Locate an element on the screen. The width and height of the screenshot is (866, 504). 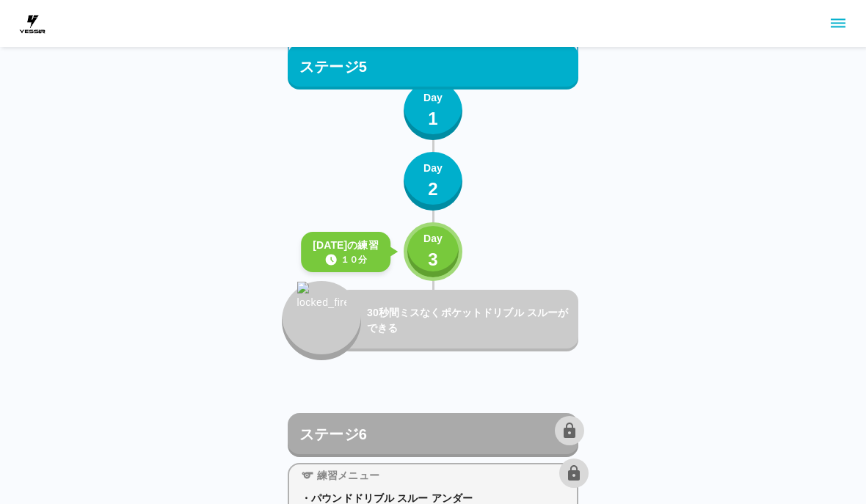
p: ステージ6 is located at coordinates (333, 435).